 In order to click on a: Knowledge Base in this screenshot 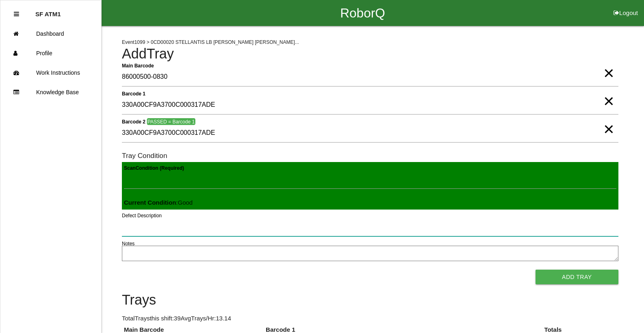, I will do `click(51, 92)`.